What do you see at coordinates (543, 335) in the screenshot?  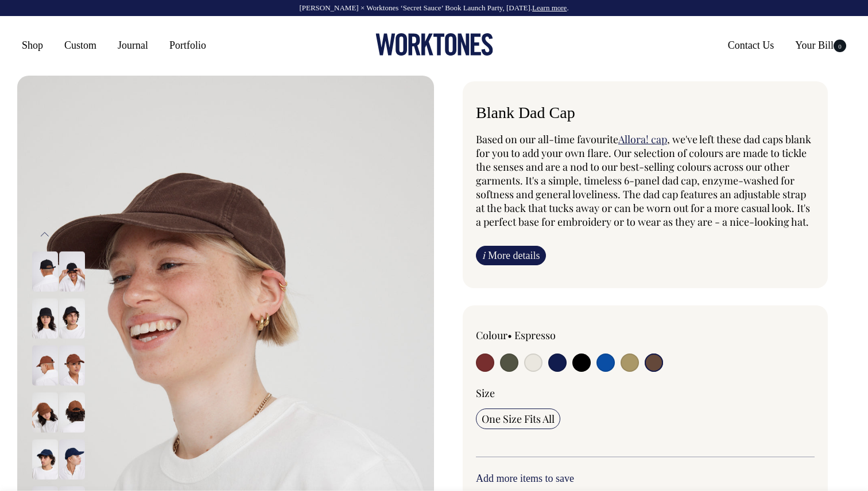 I see `div: Colour` at bounding box center [543, 335].